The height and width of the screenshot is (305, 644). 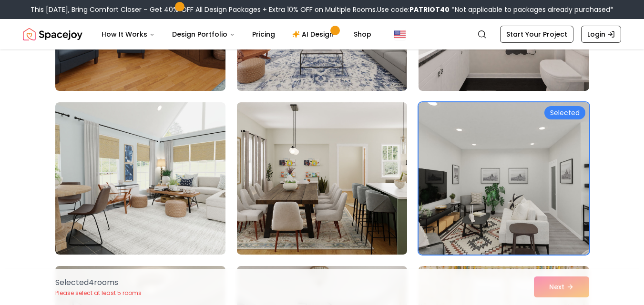 I want to click on p: Please select at least 5 rooms, so click(x=98, y=294).